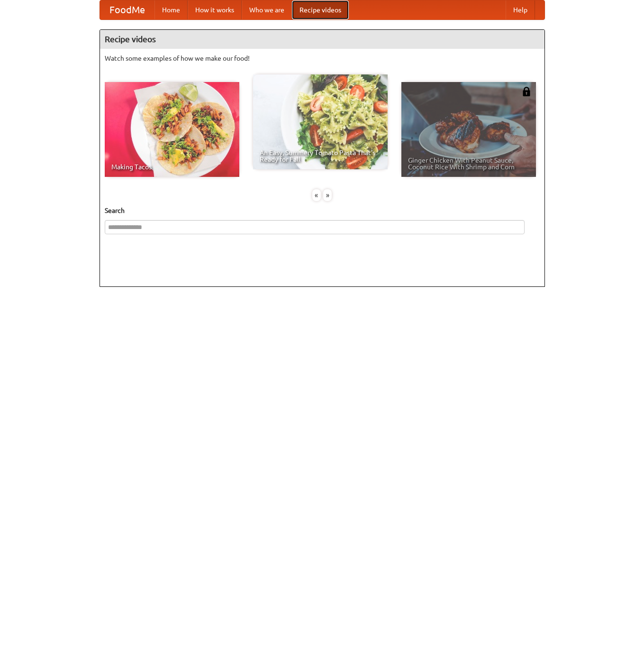  Describe the element at coordinates (267, 10) in the screenshot. I see `a: Who we are` at that location.